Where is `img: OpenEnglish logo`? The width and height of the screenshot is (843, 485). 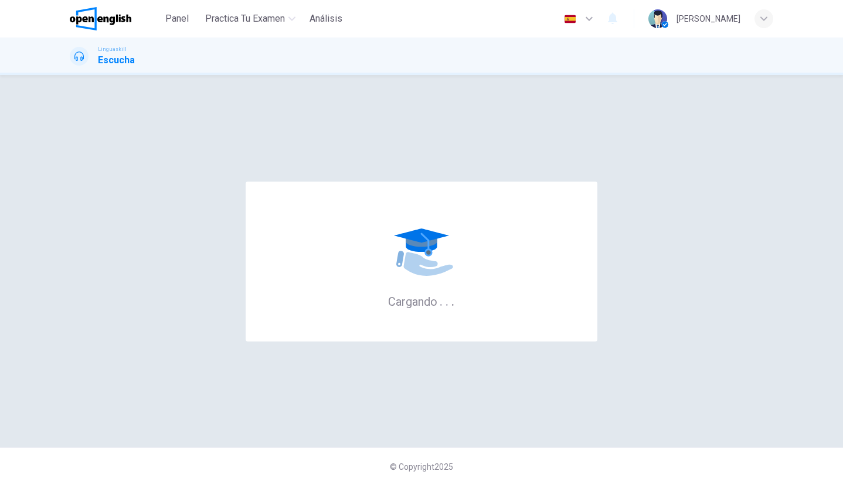 img: OpenEnglish logo is located at coordinates (100, 19).